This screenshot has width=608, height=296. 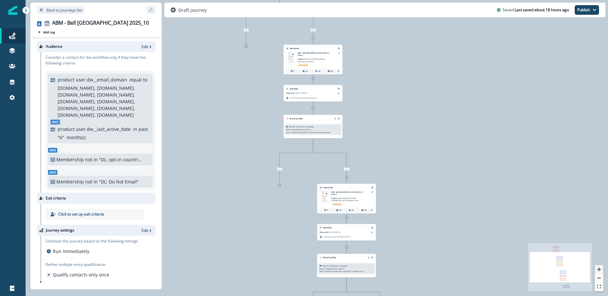 I want to click on button: Go back, so click(x=61, y=10).